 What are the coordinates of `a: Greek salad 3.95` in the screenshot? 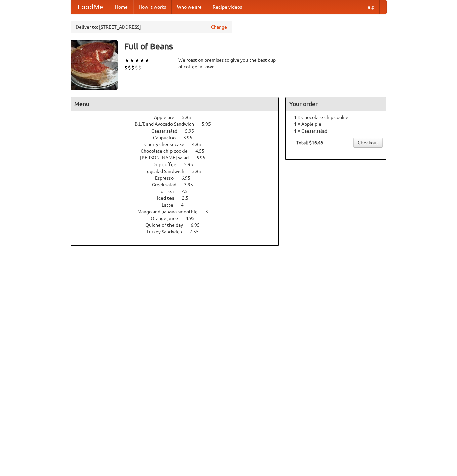 It's located at (178, 185).